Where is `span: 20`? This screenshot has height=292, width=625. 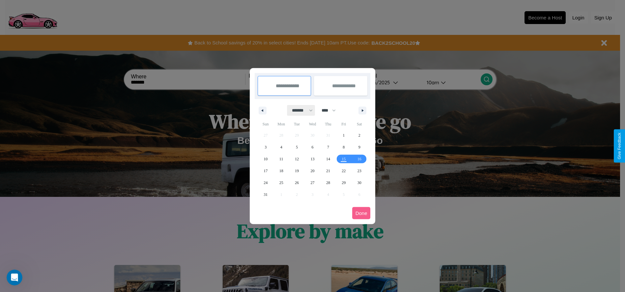
span: 20 is located at coordinates (312, 171).